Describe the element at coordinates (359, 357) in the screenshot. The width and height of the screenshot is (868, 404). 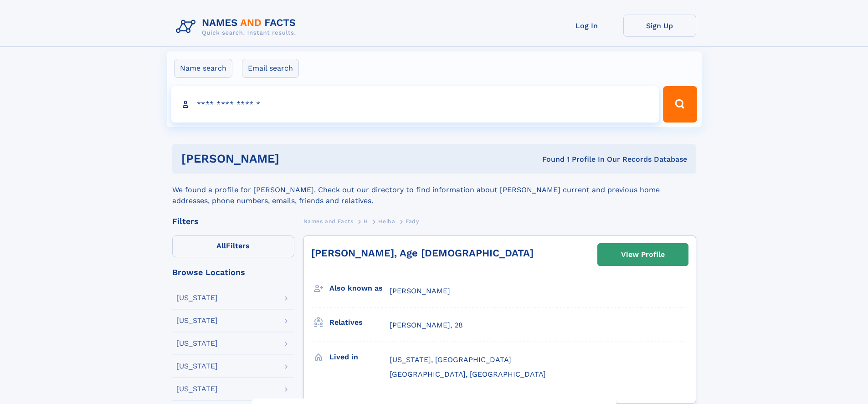
I see `h3: Lived in` at that location.